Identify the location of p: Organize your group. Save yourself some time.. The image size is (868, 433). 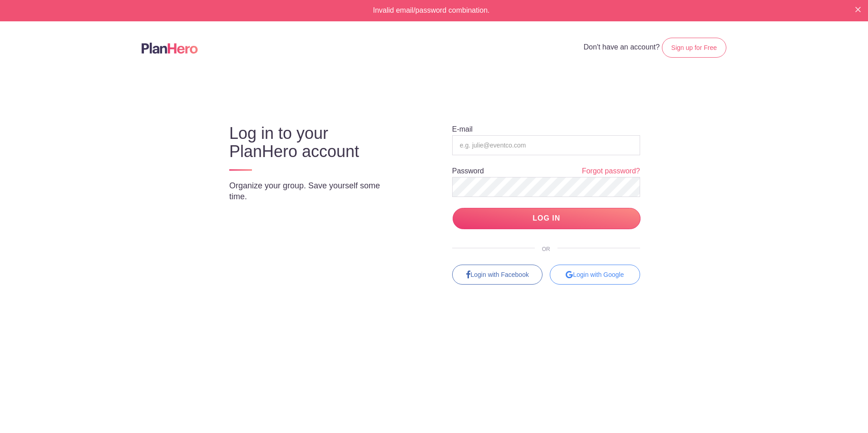
(315, 191).